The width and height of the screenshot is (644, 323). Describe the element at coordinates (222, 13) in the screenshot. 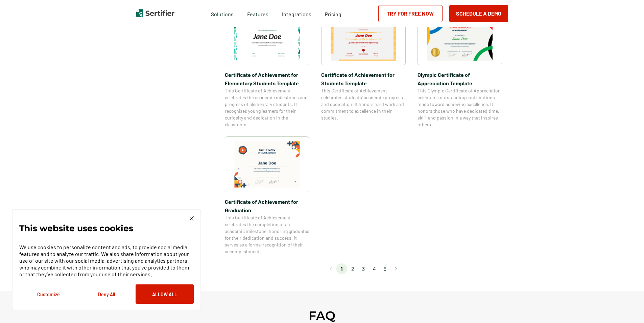

I see `span: Solutions` at that location.